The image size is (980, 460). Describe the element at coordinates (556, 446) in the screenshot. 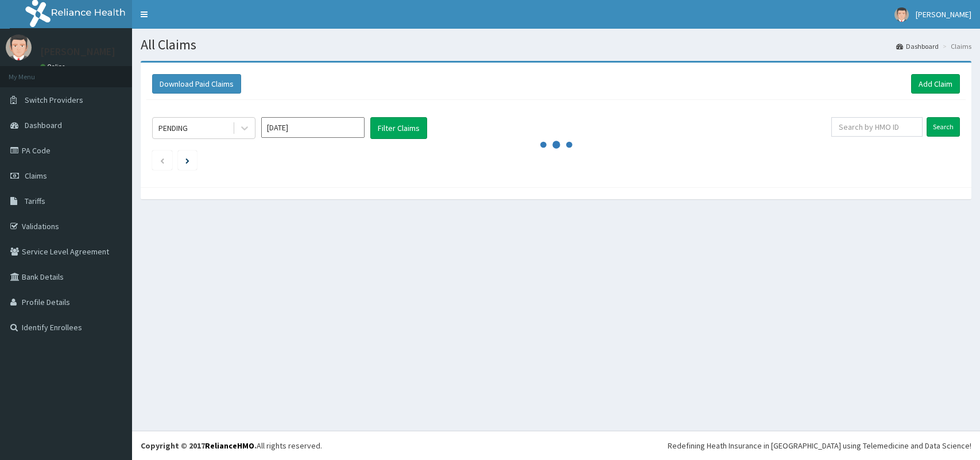

I see `footer: All rights reserved.` at that location.